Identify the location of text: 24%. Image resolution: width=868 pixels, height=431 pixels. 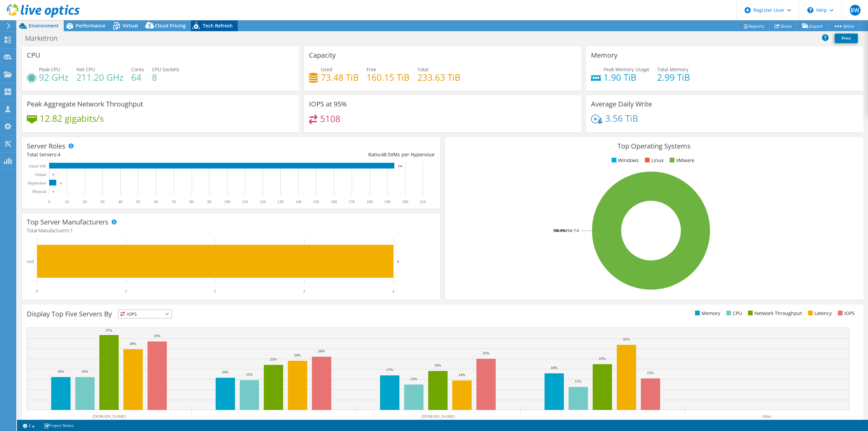
(298, 355).